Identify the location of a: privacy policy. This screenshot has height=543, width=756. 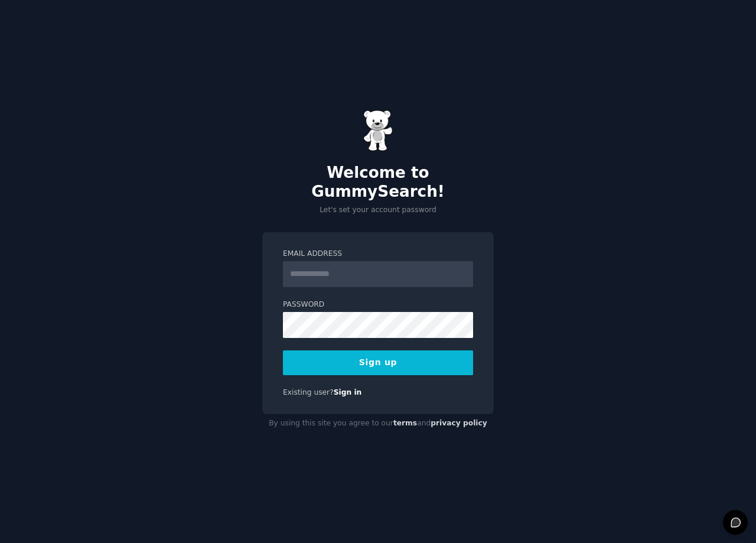
(459, 423).